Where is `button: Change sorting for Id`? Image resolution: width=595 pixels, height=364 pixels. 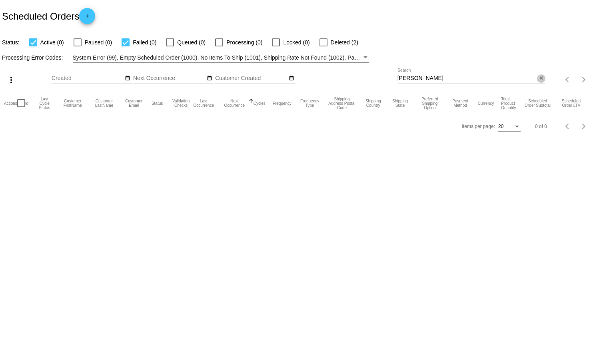 button: Change sorting for Id is located at coordinates (27, 103).